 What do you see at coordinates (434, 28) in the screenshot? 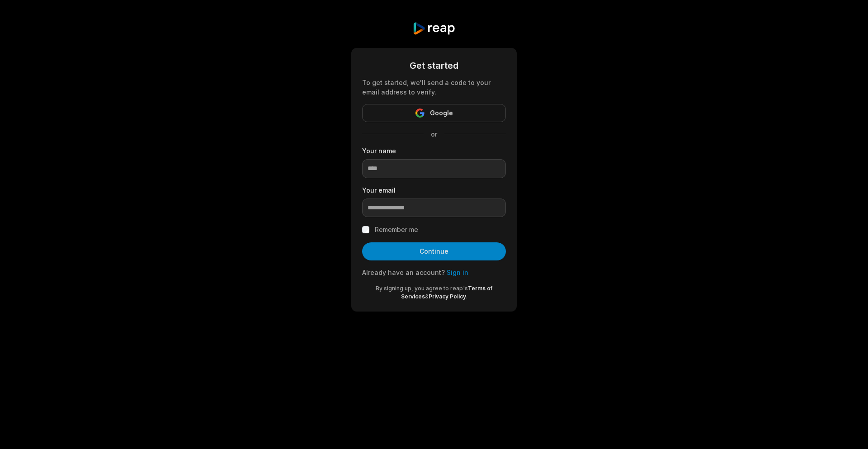
I see `img: reap` at bounding box center [434, 28].